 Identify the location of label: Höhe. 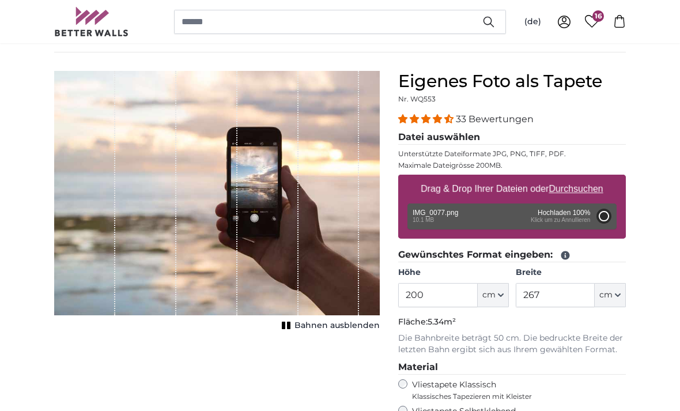
(453, 273).